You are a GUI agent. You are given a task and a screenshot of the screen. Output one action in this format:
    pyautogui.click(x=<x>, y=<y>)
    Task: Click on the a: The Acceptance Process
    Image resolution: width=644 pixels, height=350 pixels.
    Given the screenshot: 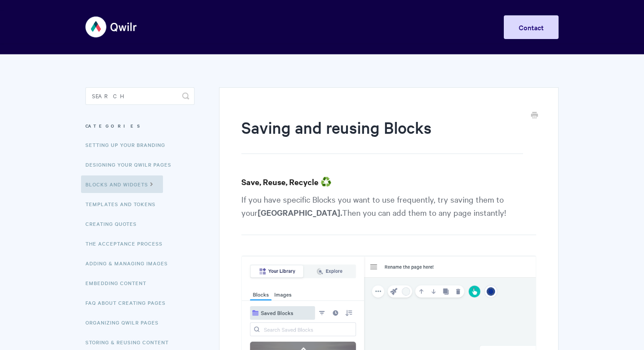 What is the action you would take?
    pyautogui.click(x=127, y=243)
    